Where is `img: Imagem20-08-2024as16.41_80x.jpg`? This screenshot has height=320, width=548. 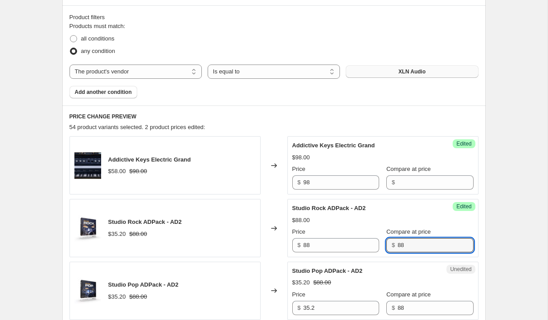 img: Imagem20-08-2024as16.41_80x.jpg is located at coordinates (88, 291).